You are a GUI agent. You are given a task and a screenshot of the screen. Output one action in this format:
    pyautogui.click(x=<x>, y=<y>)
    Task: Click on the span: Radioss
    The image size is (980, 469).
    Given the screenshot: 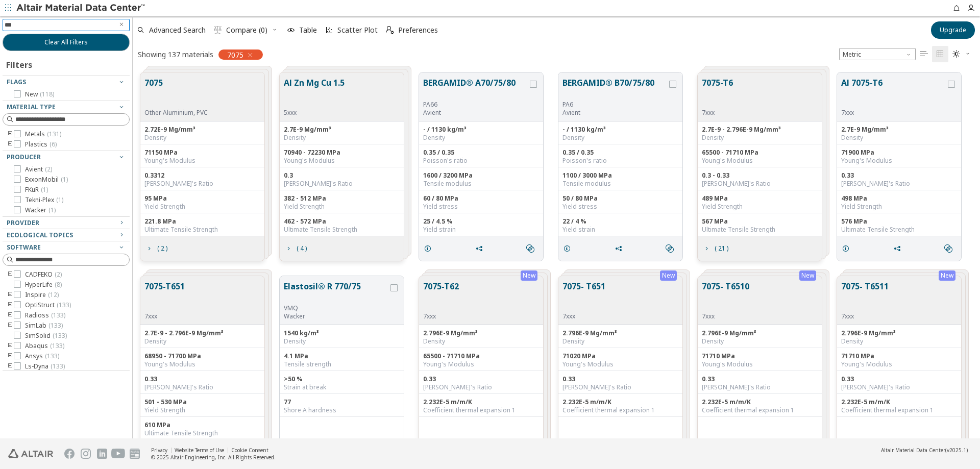 What is the action you would take?
    pyautogui.click(x=45, y=316)
    